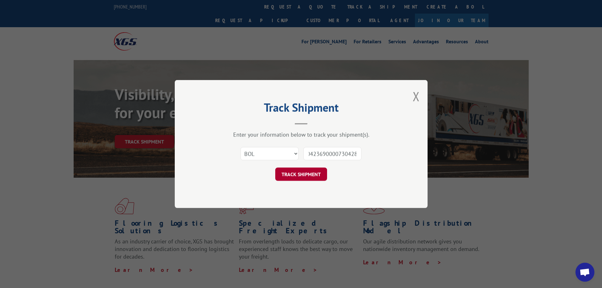 The width and height of the screenshot is (602, 288). What do you see at coordinates (585, 272) in the screenshot?
I see `div: Open chat` at bounding box center [585, 272].